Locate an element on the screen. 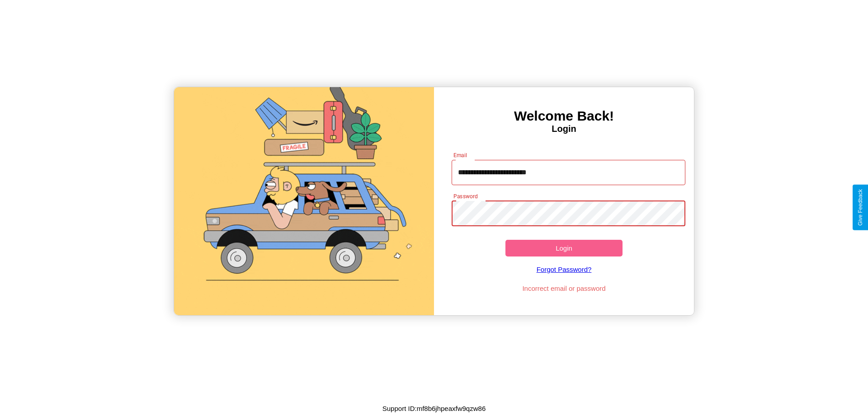 The height and width of the screenshot is (415, 868). a: Forgot Password? is located at coordinates (564, 269).